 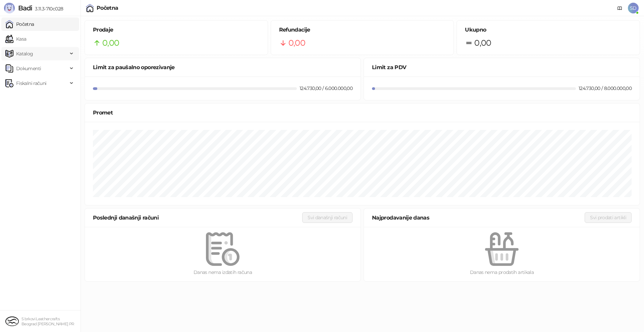 I want to click on div: 124.730,00 / 8.000.000,00, so click(x=605, y=88).